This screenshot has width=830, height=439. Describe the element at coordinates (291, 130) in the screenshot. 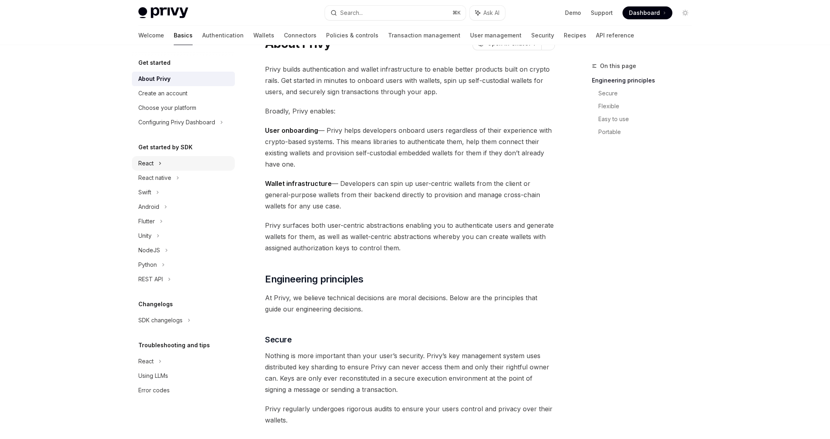

I see `strong: User onboarding` at that location.